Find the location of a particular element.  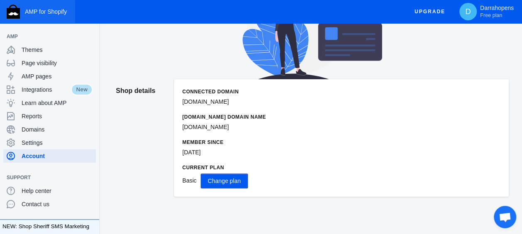

span: Free plan is located at coordinates (491, 15).